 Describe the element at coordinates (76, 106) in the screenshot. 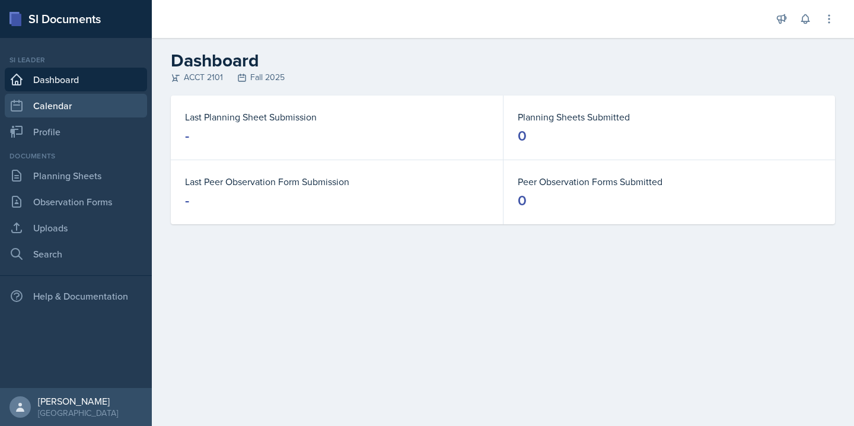

I see `a: Calendar` at that location.